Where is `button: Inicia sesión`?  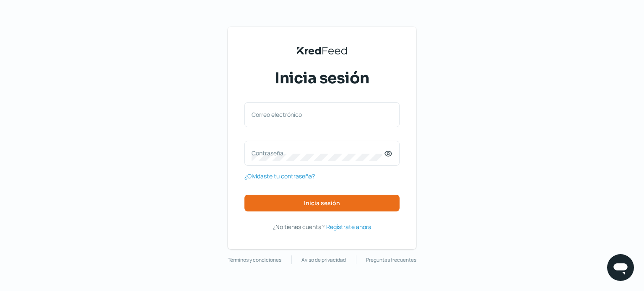
button: Inicia sesión is located at coordinates (322, 203).